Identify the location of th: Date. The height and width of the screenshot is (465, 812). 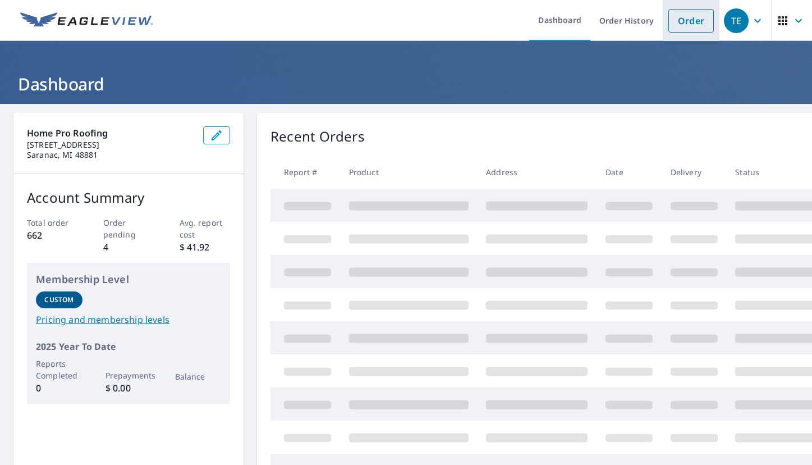
(629, 172).